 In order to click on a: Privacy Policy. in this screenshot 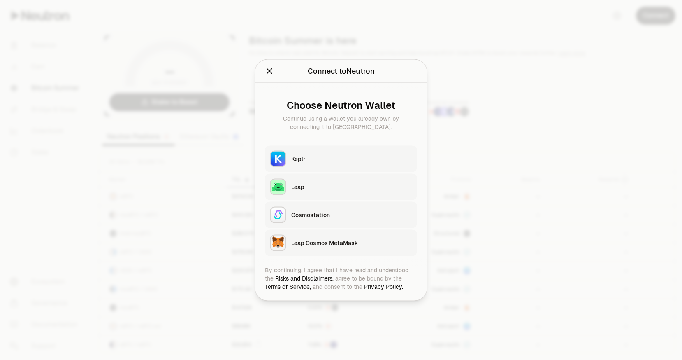, I will do `click(384, 286)`.